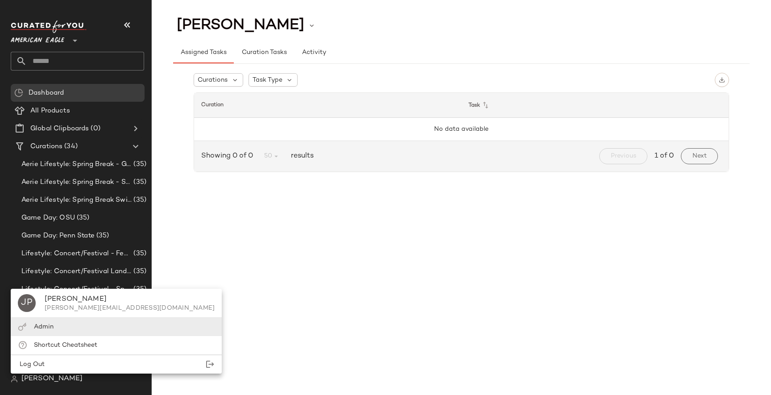 The height and width of the screenshot is (395, 771). I want to click on span: Curation Tasks, so click(264, 53).